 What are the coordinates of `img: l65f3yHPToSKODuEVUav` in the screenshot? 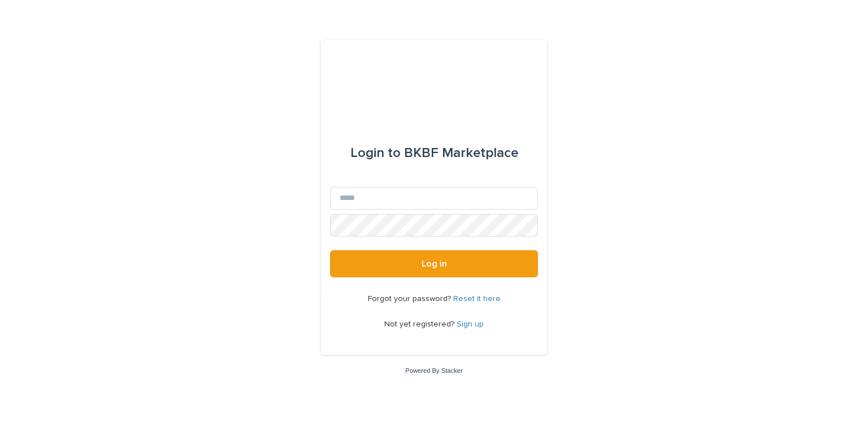 It's located at (433, 85).